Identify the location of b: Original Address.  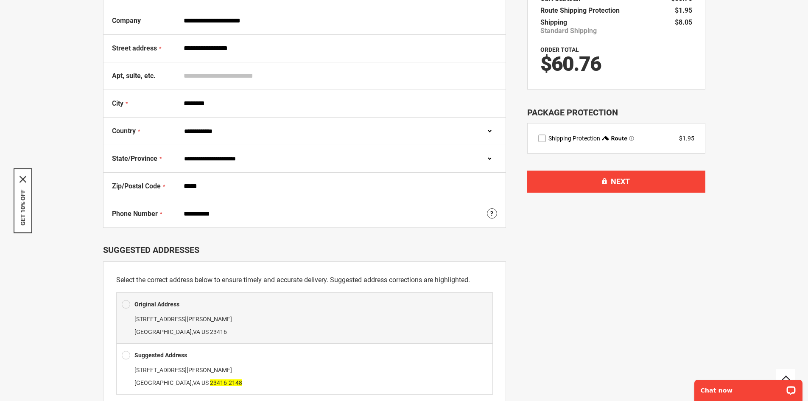
(157, 304).